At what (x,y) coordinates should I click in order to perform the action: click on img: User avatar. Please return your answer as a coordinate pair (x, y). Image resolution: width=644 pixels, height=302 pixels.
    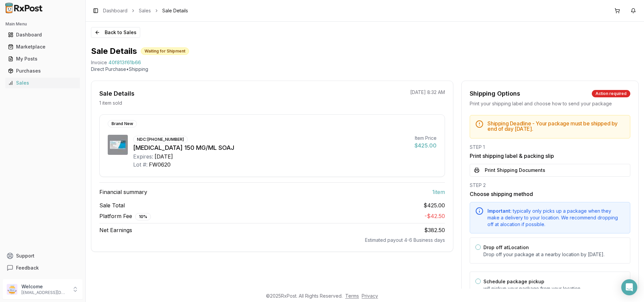
    Looking at the image, I should click on (12, 289).